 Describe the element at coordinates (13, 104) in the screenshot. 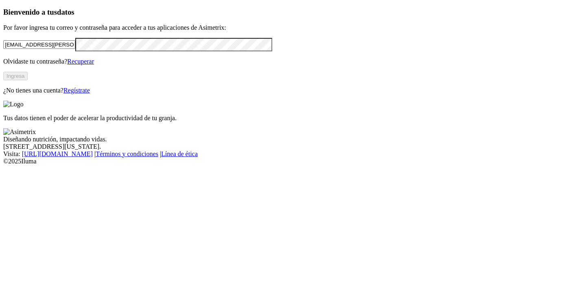

I see `img: Logo` at that location.